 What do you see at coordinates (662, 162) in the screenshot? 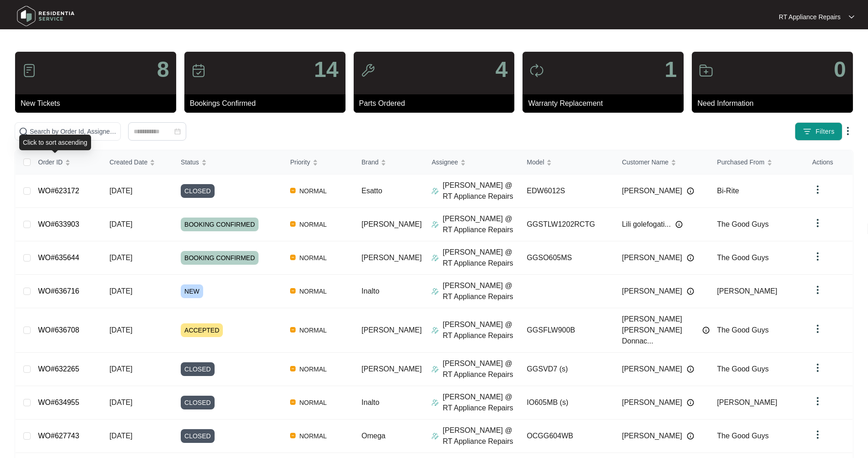
I see `th: Customer Name` at bounding box center [662, 162].